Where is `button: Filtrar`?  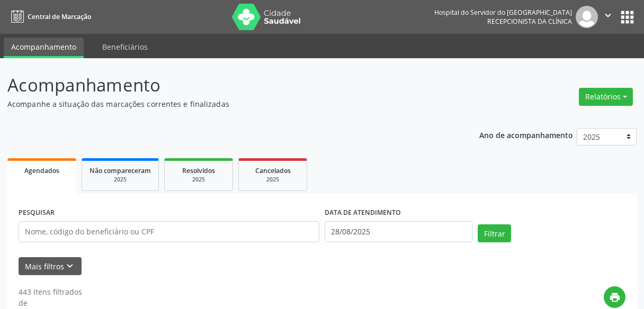
button: Filtrar is located at coordinates (494, 233).